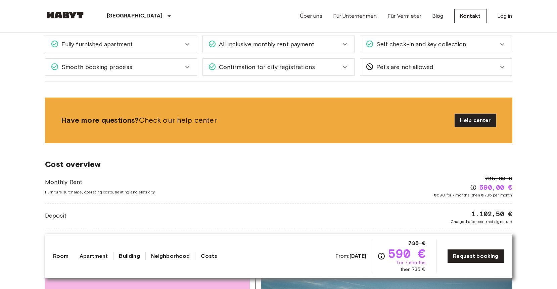 This screenshot has width=557, height=289. Describe the element at coordinates (492, 214) in the screenshot. I see `span: 1.102,50 €` at that location.